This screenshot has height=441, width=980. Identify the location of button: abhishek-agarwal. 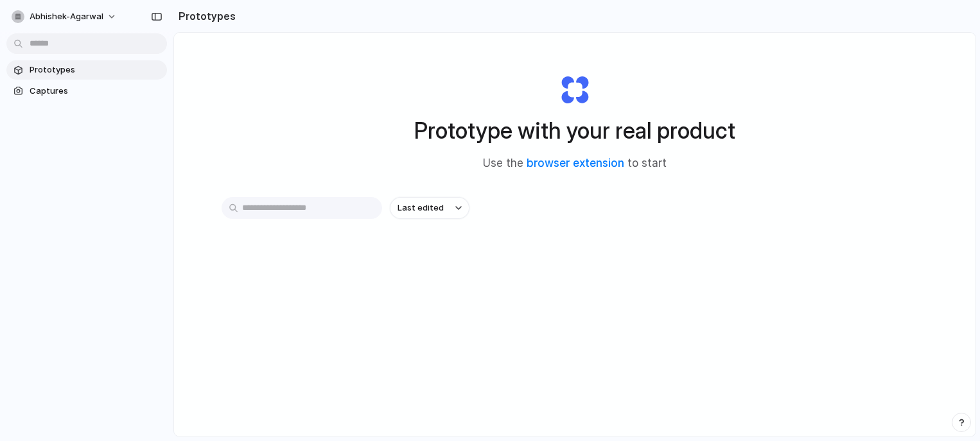
(65, 17).